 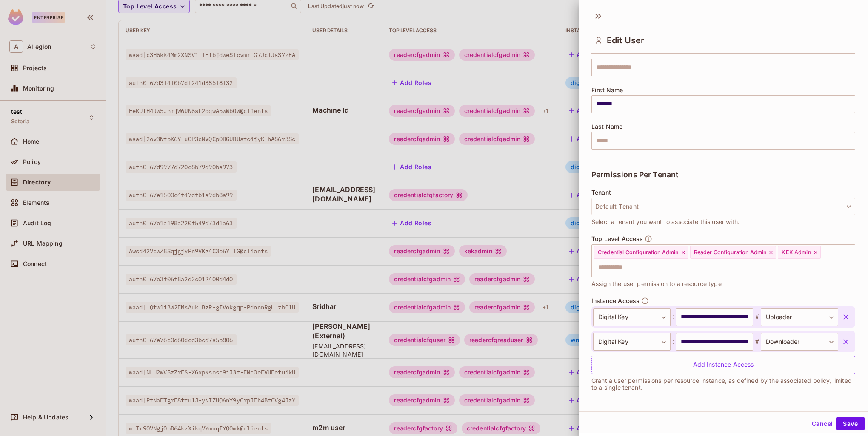 I want to click on span: Permissions Per Tenant, so click(x=635, y=175).